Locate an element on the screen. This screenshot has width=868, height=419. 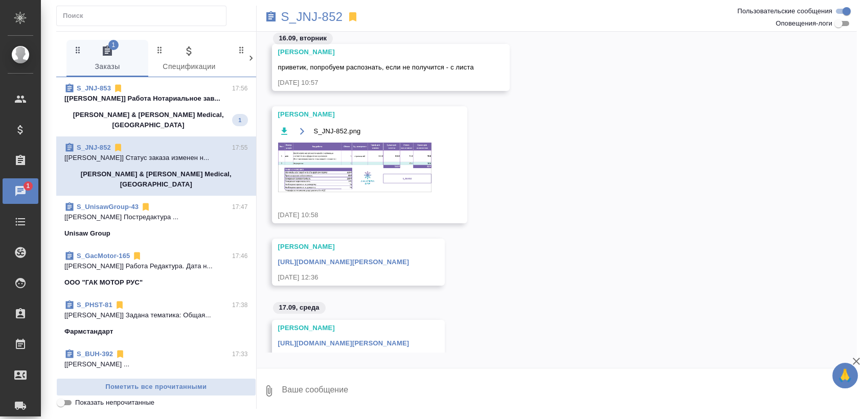
p: Bausch Health is located at coordinates (88, 380).